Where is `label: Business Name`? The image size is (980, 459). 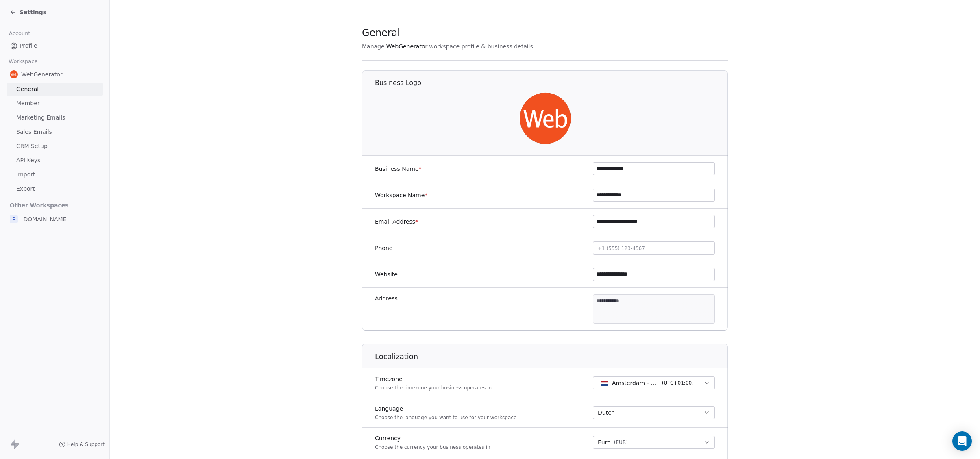 label: Business Name is located at coordinates (398, 168).